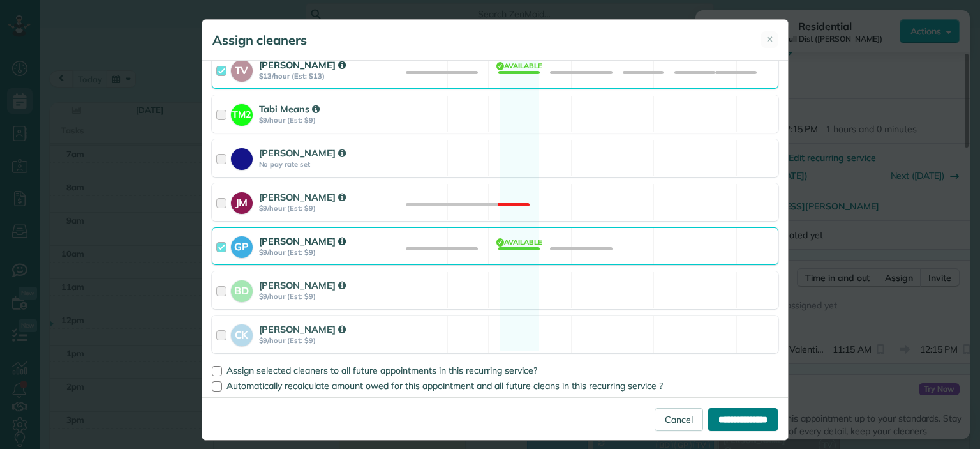  I want to click on span: Automatically recalculate amount owed for this appointment and all future cleans in this recurrin..., so click(445, 385).